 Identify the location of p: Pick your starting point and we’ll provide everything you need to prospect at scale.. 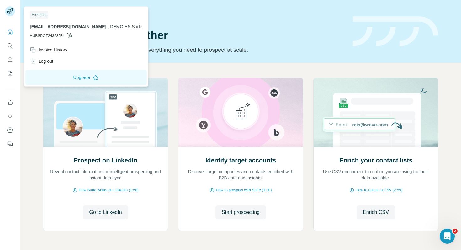
(194, 50).